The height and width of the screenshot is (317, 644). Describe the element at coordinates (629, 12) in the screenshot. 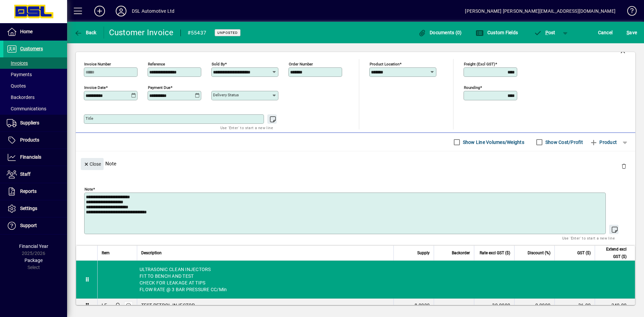

I see `a: Knowledge Base` at that location.